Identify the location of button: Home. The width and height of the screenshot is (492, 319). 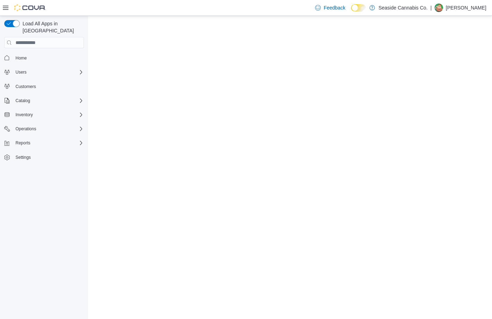
(44, 57).